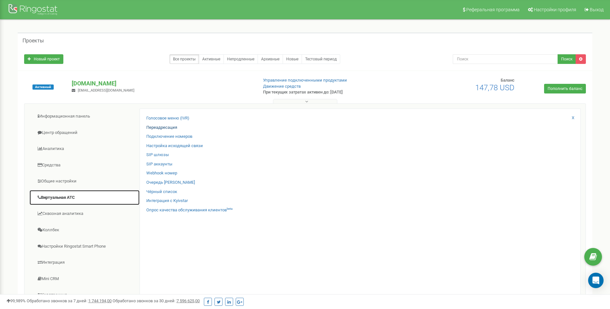  What do you see at coordinates (188, 301) in the screenshot?
I see `u: 7 596 625,00` at bounding box center [188, 301].